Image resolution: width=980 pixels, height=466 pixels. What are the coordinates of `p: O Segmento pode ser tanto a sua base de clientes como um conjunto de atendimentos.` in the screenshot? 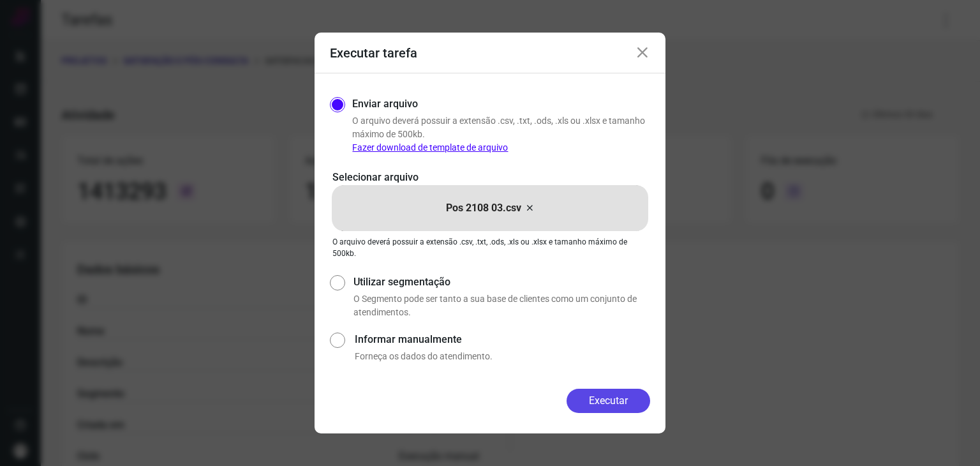 It's located at (502, 306).